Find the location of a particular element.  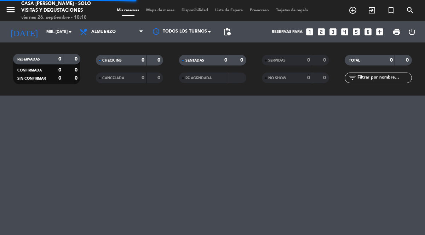

i: looks_3 is located at coordinates (333, 32).